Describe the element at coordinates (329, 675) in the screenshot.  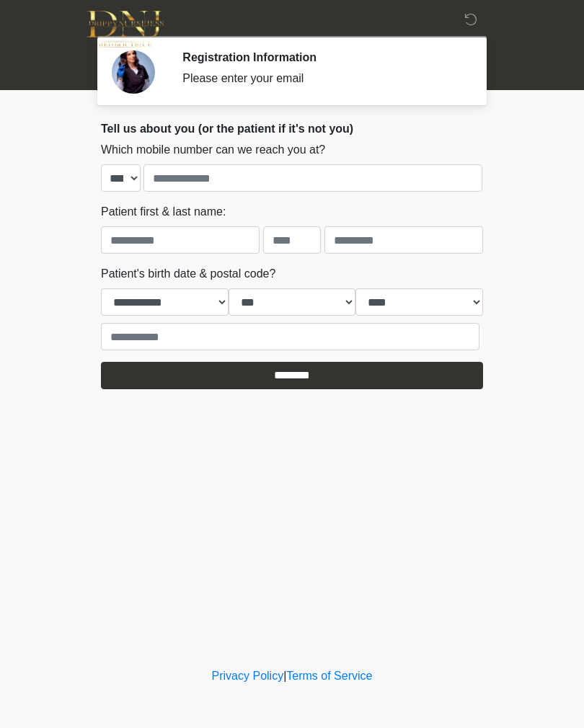
I see `a: Terms of Service` at that location.